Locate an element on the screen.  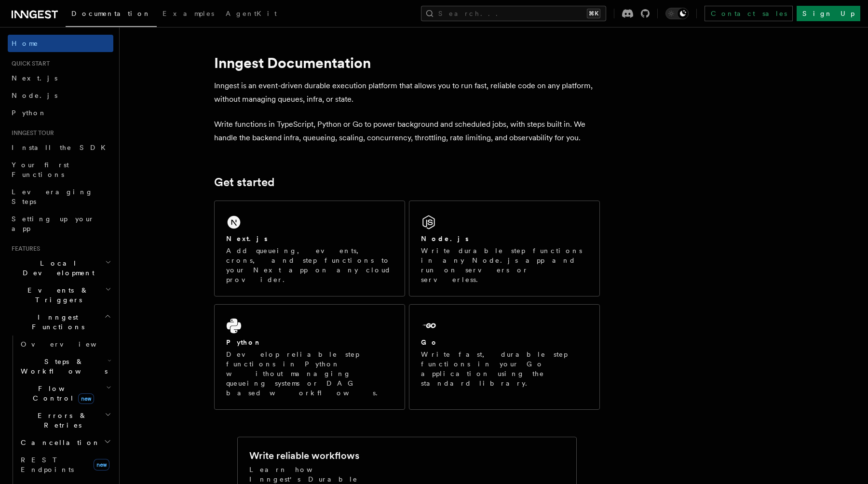
a: Get started is located at coordinates (244, 182).